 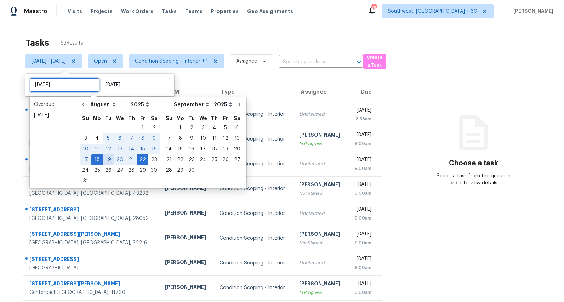 What do you see at coordinates (97, 160) in the screenshot?
I see `div: Mon Aug 18 2025` at bounding box center [97, 160].